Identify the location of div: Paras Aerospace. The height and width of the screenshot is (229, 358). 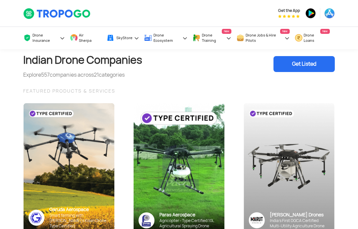
(189, 214).